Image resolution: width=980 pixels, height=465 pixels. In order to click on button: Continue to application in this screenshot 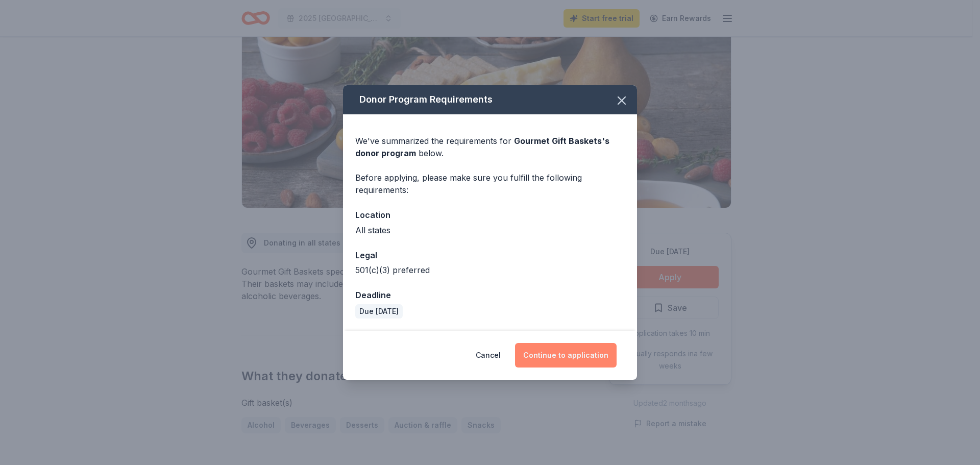, I will do `click(565, 355)`.